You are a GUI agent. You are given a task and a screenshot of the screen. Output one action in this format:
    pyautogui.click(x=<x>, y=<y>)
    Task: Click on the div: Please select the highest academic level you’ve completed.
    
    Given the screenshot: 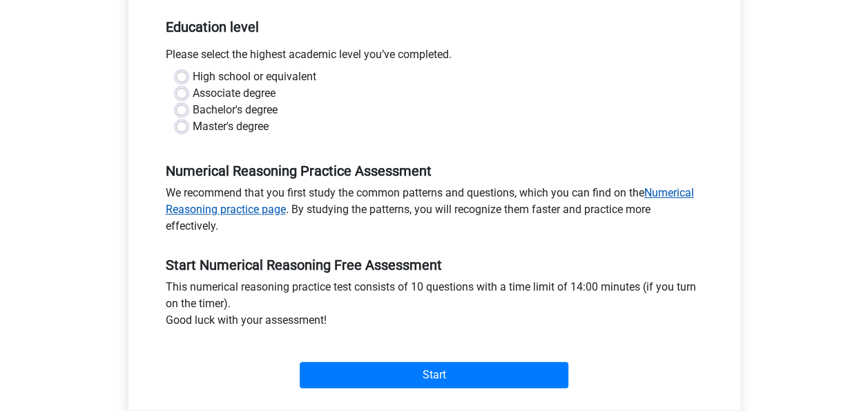 What is the action you would take?
    pyautogui.click(x=434, y=57)
    